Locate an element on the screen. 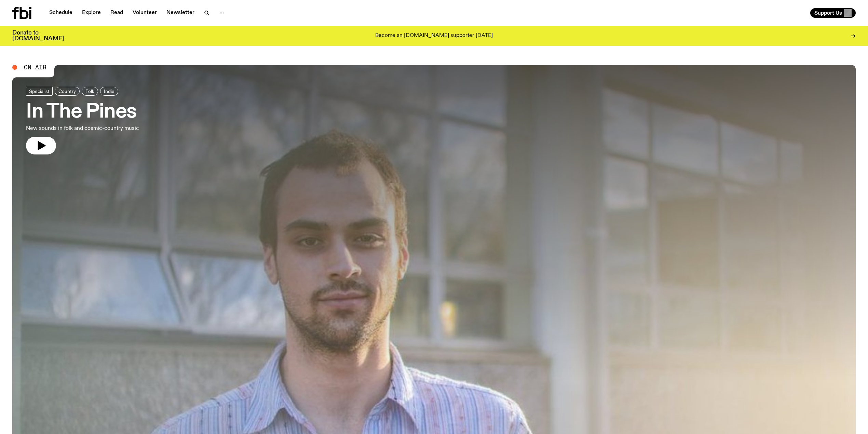 Image resolution: width=868 pixels, height=434 pixels. a: Indie is located at coordinates (109, 91).